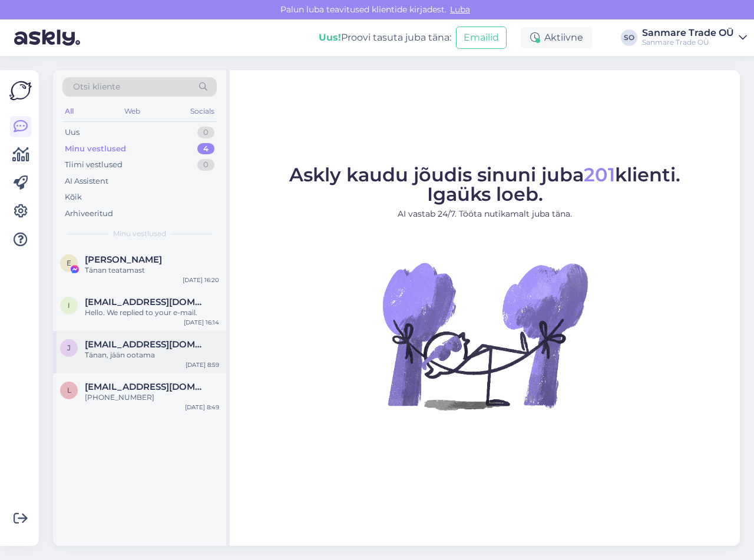 The height and width of the screenshot is (560, 754). Describe the element at coordinates (123, 260) in the screenshot. I see `span: Egert Ivask` at that location.